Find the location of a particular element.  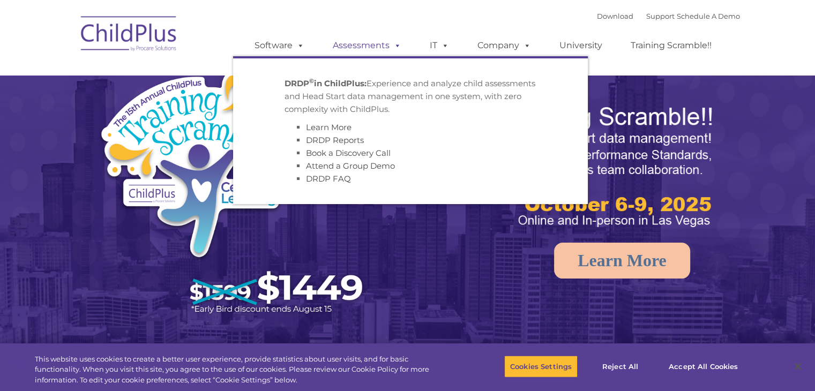

a: Software is located at coordinates (279, 46).